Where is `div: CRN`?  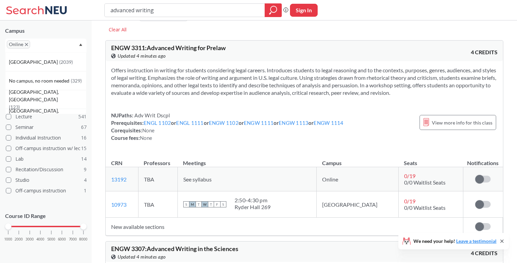
div: CRN is located at coordinates (117, 163).